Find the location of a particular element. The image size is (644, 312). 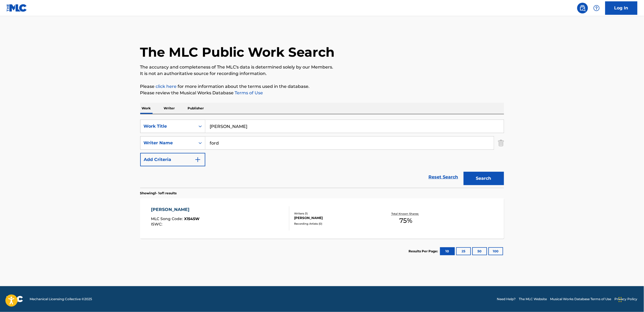

button: 25 is located at coordinates (463, 251).